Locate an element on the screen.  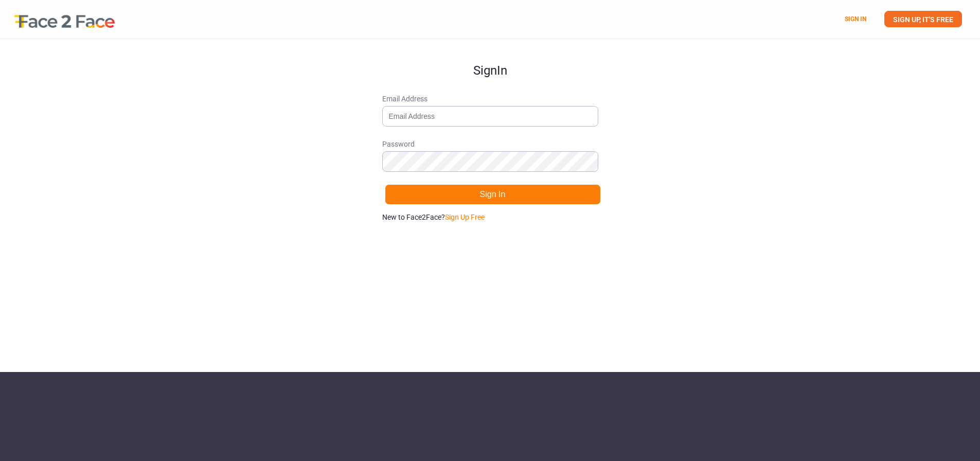
p: New to Face2Face? is located at coordinates (490, 217).